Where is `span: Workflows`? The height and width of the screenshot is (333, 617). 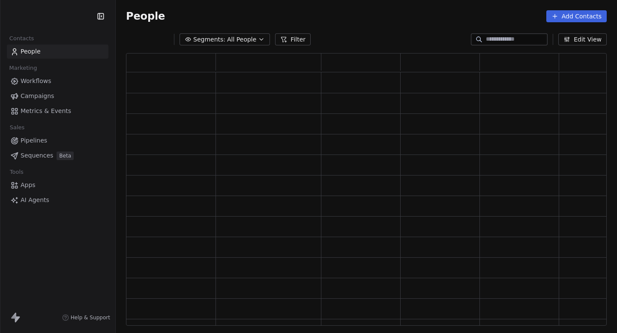 span: Workflows is located at coordinates (36, 81).